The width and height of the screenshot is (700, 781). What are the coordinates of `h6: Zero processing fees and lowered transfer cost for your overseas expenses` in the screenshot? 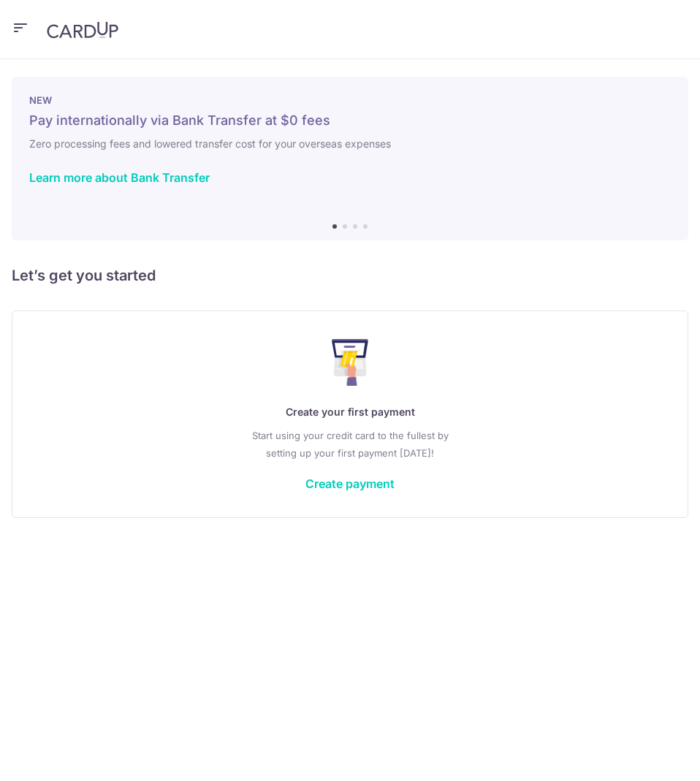 It's located at (350, 144).